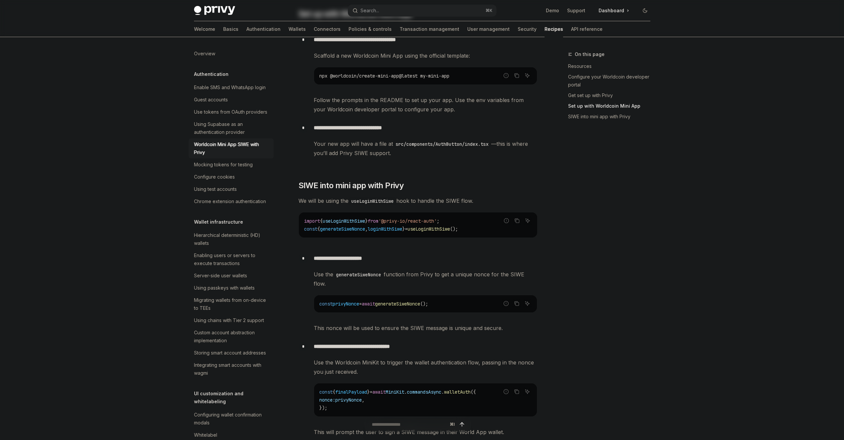 This screenshot has height=440, width=844. Describe the element at coordinates (232, 369) in the screenshot. I see `div: Integrating smart accounts with wagmi` at that location.